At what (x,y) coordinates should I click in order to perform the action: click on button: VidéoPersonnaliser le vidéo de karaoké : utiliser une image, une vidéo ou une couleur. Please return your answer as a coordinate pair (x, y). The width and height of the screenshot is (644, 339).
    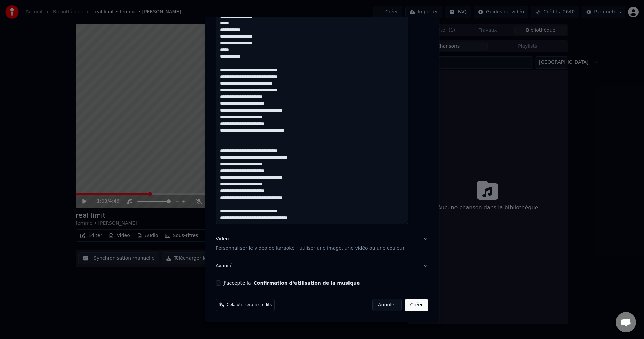
    Looking at the image, I should click on (322, 244).